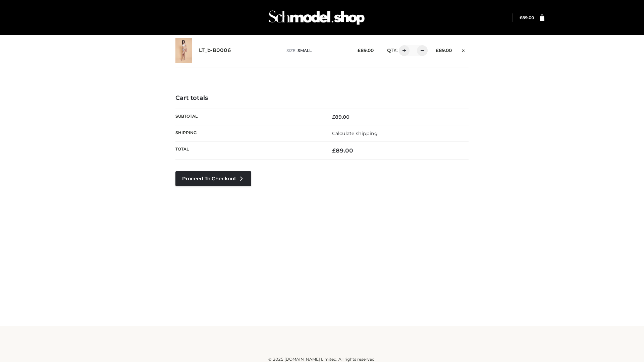 The image size is (644, 362). I want to click on a: Schmodel Admin 964, so click(316, 17).